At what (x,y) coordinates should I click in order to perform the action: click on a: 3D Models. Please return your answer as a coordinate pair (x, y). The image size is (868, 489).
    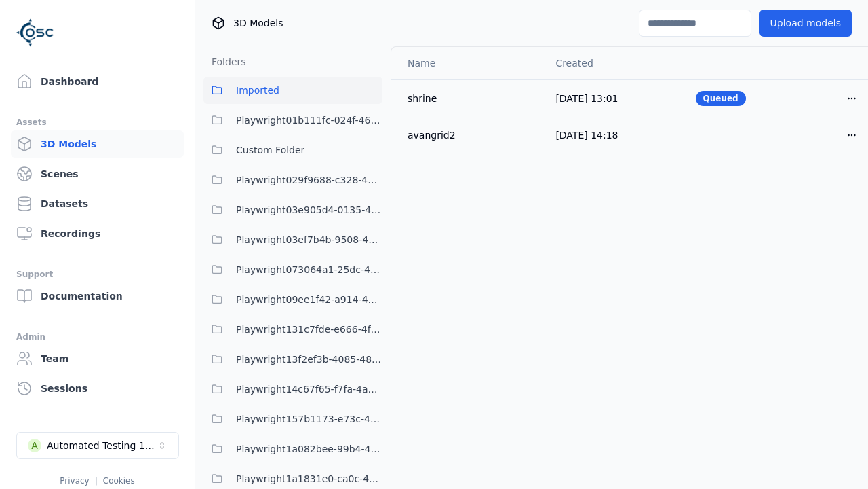
    Looking at the image, I should click on (97, 144).